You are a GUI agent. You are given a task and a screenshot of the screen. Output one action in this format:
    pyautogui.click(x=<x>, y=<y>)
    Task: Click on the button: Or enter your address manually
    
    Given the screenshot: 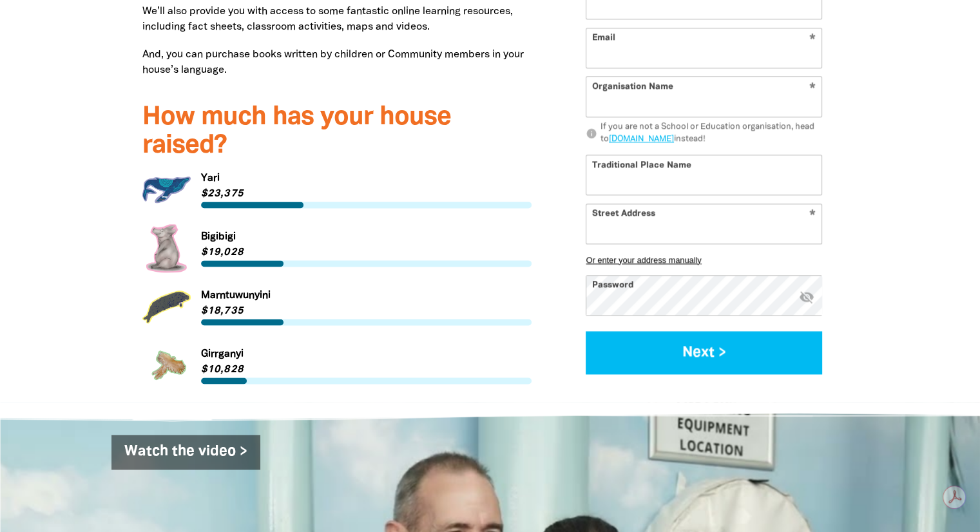 What is the action you would take?
    pyautogui.click(x=704, y=260)
    